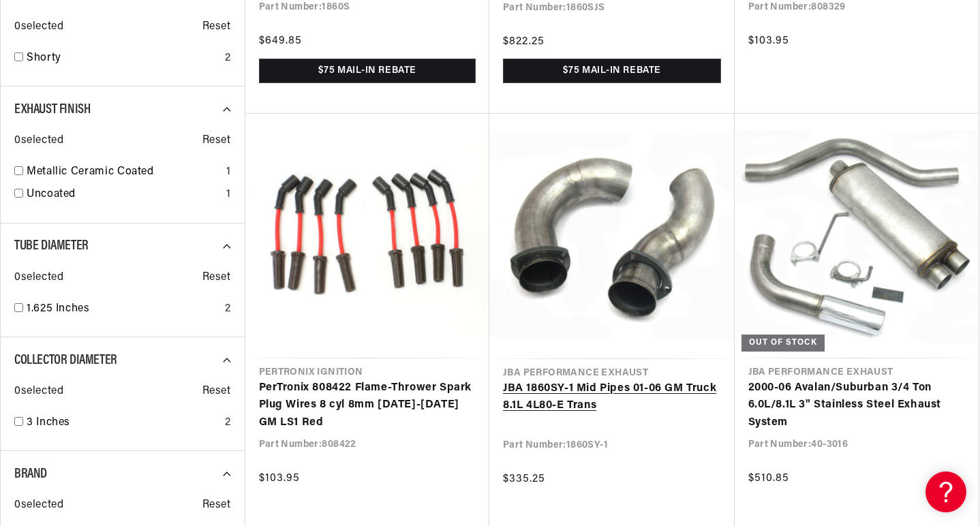 The image size is (980, 526). What do you see at coordinates (123, 423) in the screenshot?
I see `a: 3 Inches` at bounding box center [123, 423].